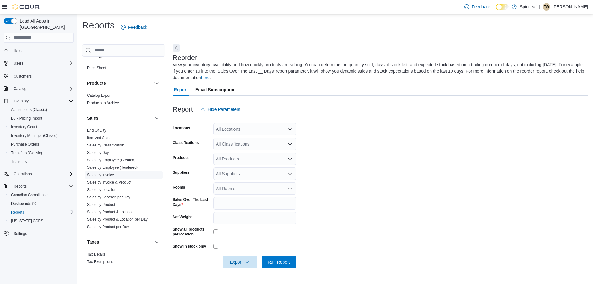 Image resolution: width=593 pixels, height=284 pixels. What do you see at coordinates (111, 160) in the screenshot?
I see `span: Sales by Employee (Created)` at bounding box center [111, 160].